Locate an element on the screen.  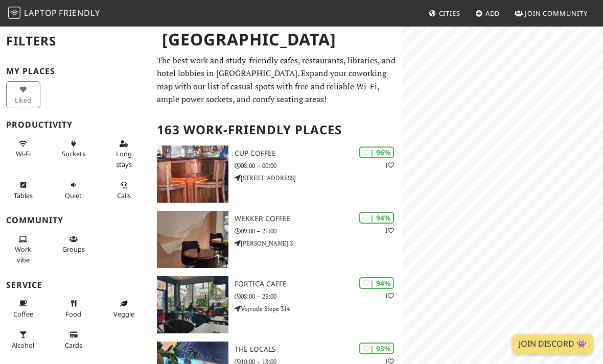
h3: My Places is located at coordinates (75, 71).